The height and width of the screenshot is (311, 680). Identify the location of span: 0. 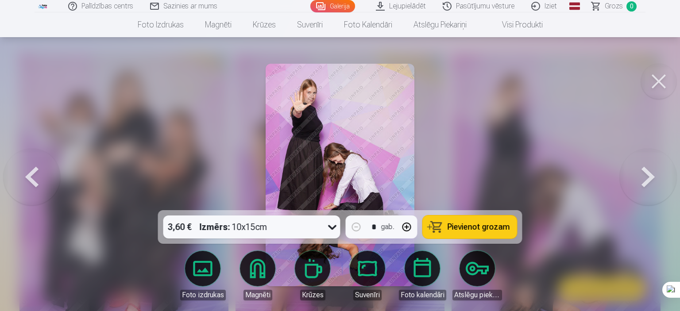
(632, 6).